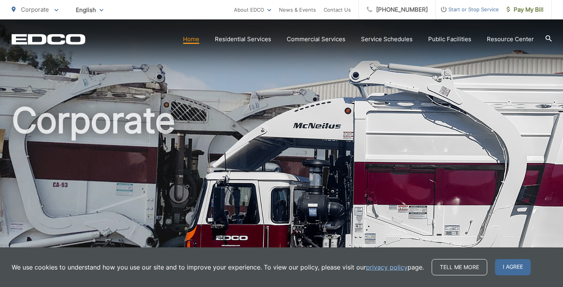  Describe the element at coordinates (35, 9) in the screenshot. I see `span: Corporate` at that location.